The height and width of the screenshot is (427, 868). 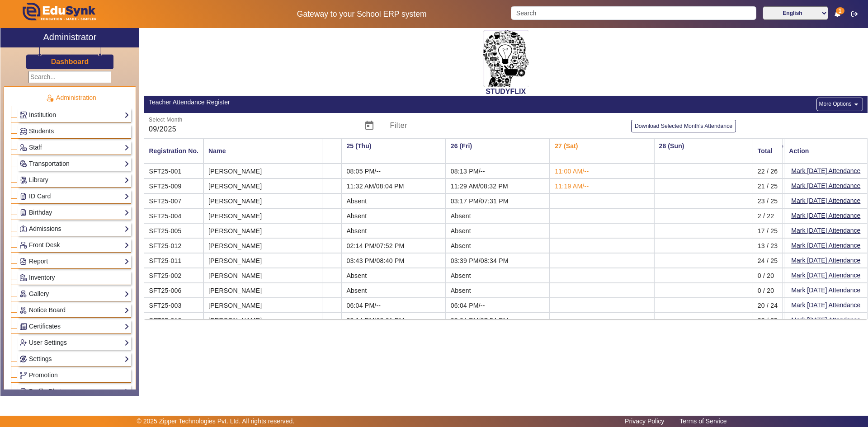 What do you see at coordinates (23, 131) in the screenshot?
I see `img: Students.png` at bounding box center [23, 131].